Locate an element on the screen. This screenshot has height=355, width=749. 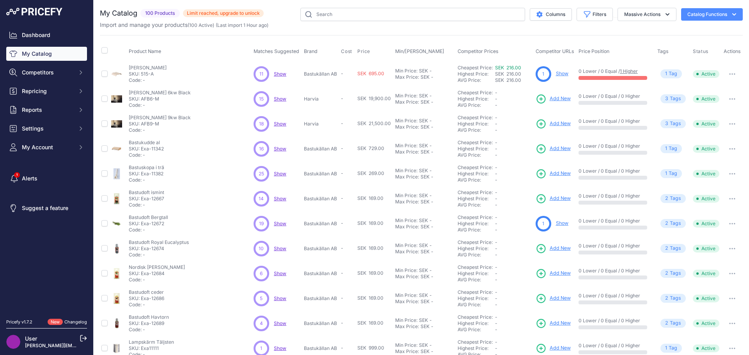
span: 100 Products is located at coordinates (160, 13).